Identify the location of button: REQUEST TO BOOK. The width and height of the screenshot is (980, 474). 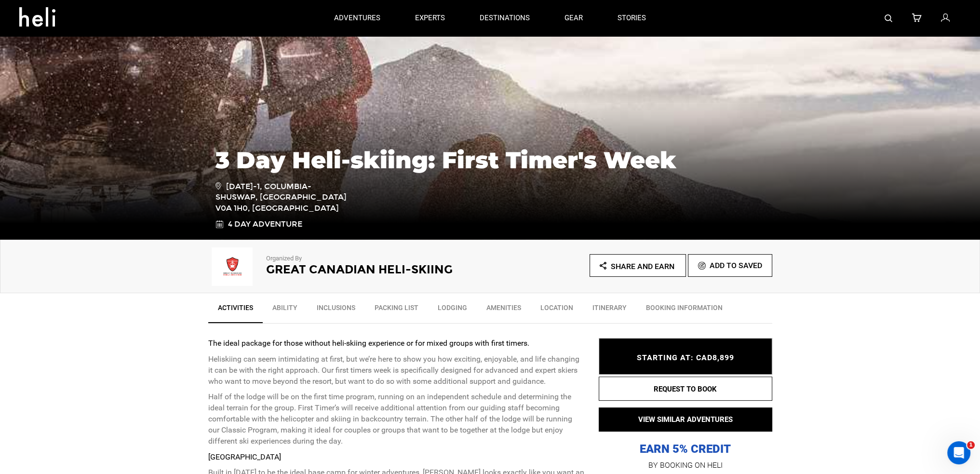
(686, 388).